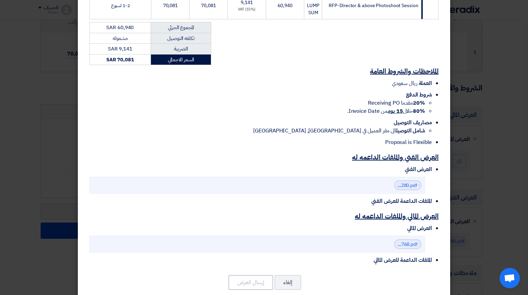 This screenshot has height=295, width=528. What do you see at coordinates (247, 9) in the screenshot?
I see `div: (15%) VAT` at bounding box center [247, 9].